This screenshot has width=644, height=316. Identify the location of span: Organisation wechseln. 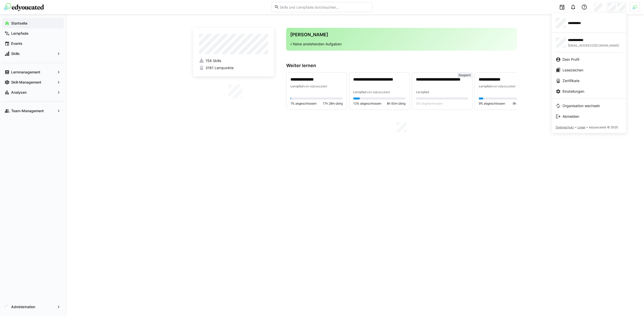
(581, 106).